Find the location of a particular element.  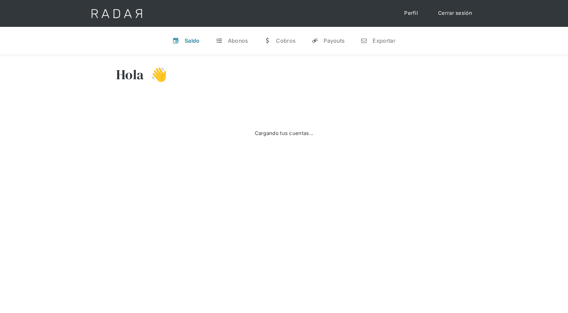

div: Exportar is located at coordinates (384, 41).